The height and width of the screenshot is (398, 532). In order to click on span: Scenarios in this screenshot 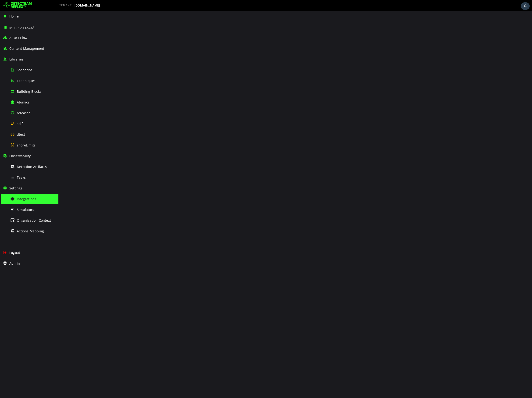, I will do `click(25, 70)`.